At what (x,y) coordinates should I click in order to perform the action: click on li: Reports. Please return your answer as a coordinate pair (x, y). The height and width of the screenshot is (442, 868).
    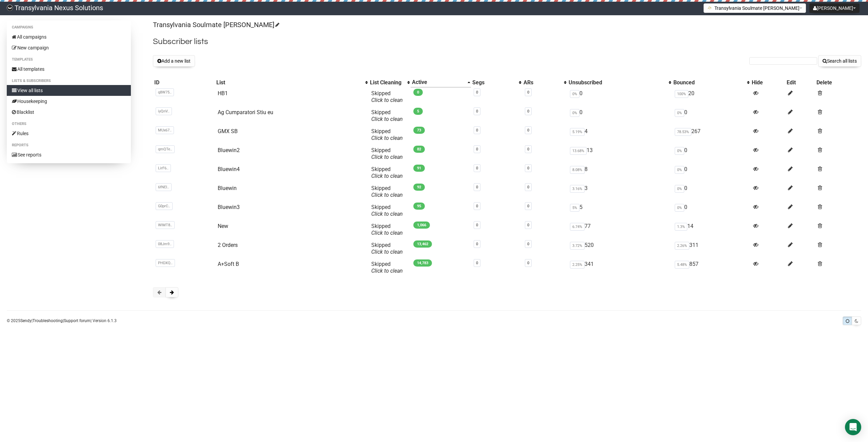
    Looking at the image, I should click on (69, 145).